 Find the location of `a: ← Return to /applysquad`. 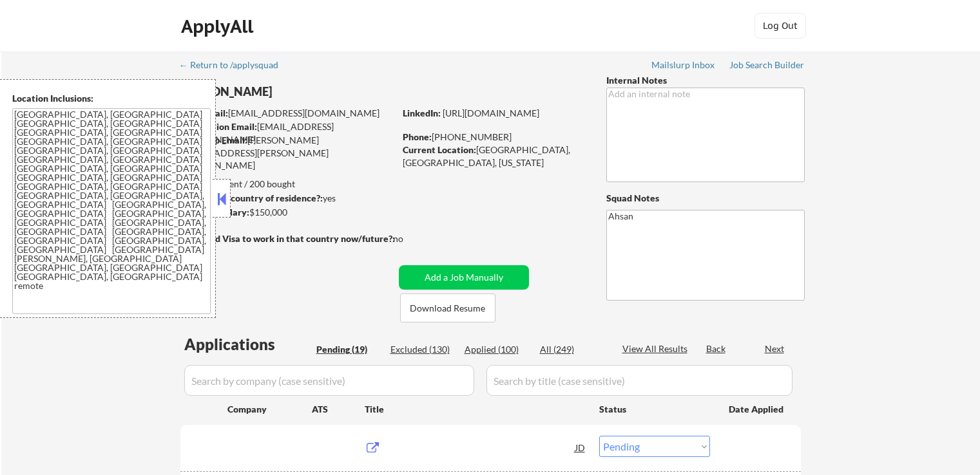

a: ← Return to /applysquad is located at coordinates (235, 67).